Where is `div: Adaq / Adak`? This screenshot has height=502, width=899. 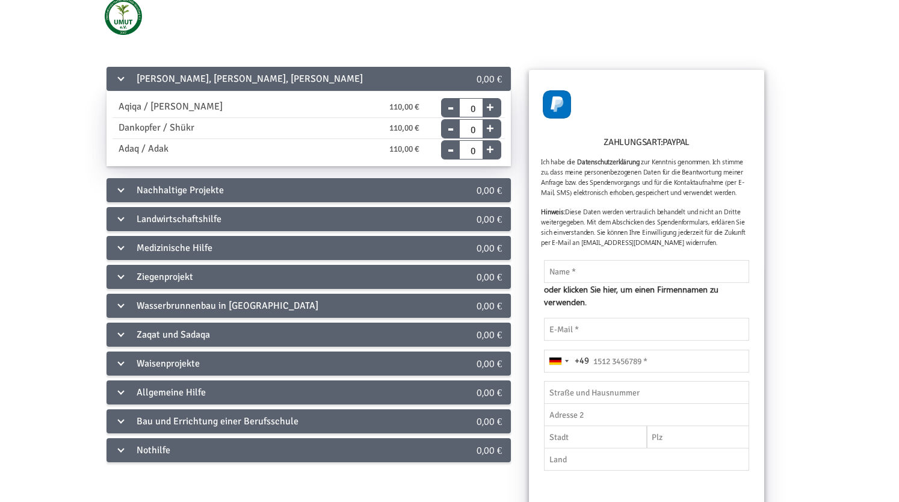
div: Adaq / Adak is located at coordinates (217, 149).